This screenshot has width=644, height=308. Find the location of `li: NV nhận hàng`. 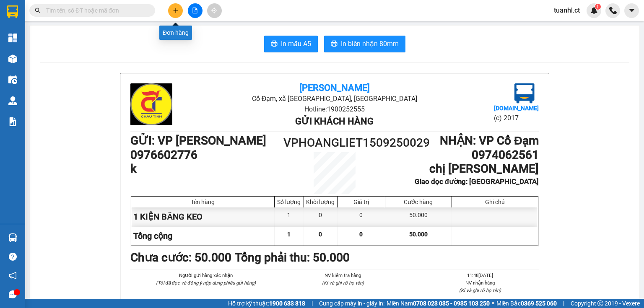

li: NV nhận hàng is located at coordinates (480, 283).